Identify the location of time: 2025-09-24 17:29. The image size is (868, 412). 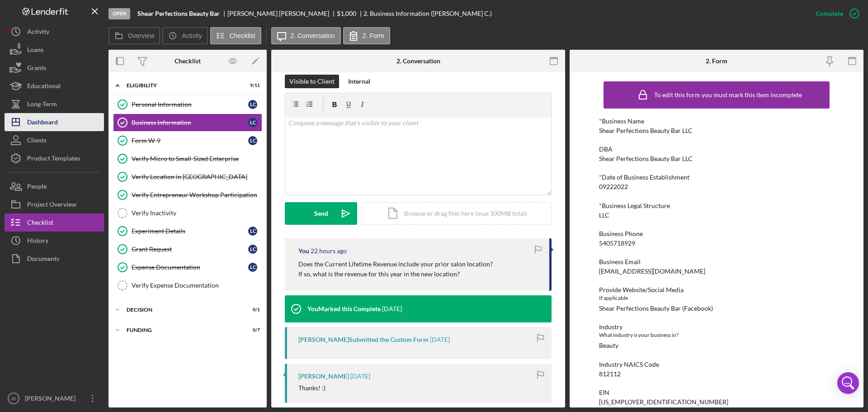
(392, 309).